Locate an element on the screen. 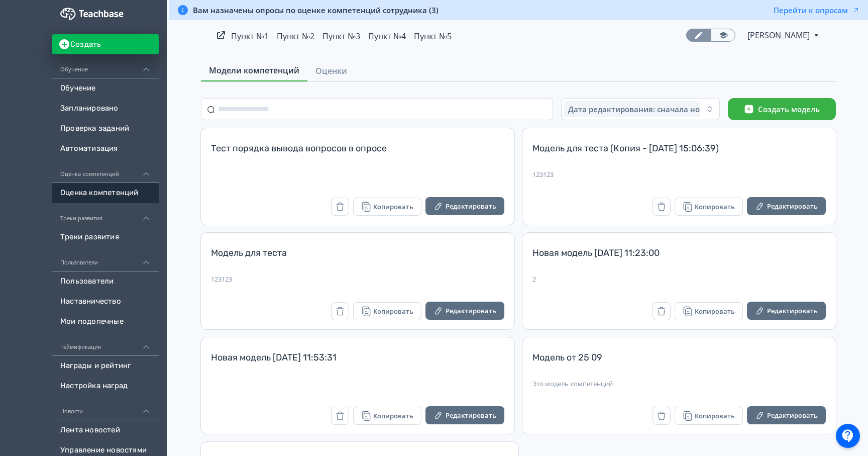 This screenshot has width=868, height=456. div: 2 is located at coordinates (679, 279).